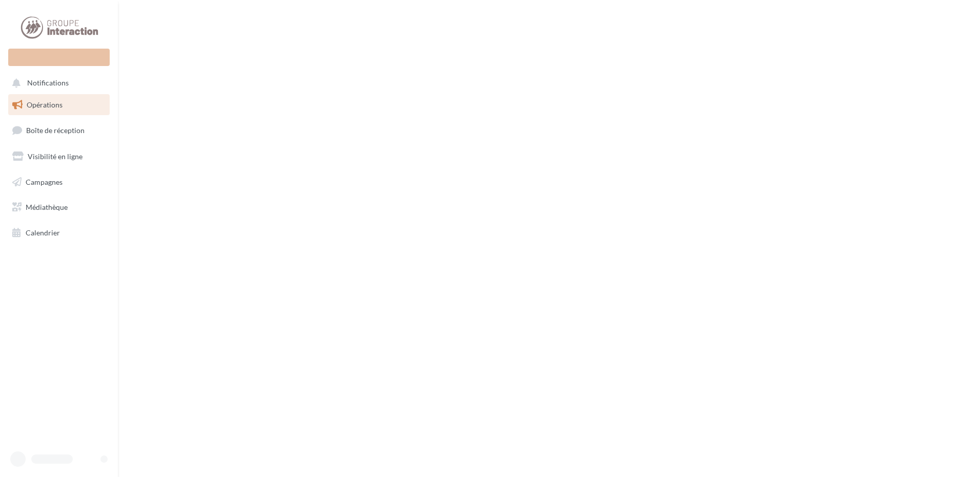 This screenshot has height=477, width=980. What do you see at coordinates (59, 208) in the screenshot?
I see `a: Médiathèque` at bounding box center [59, 208].